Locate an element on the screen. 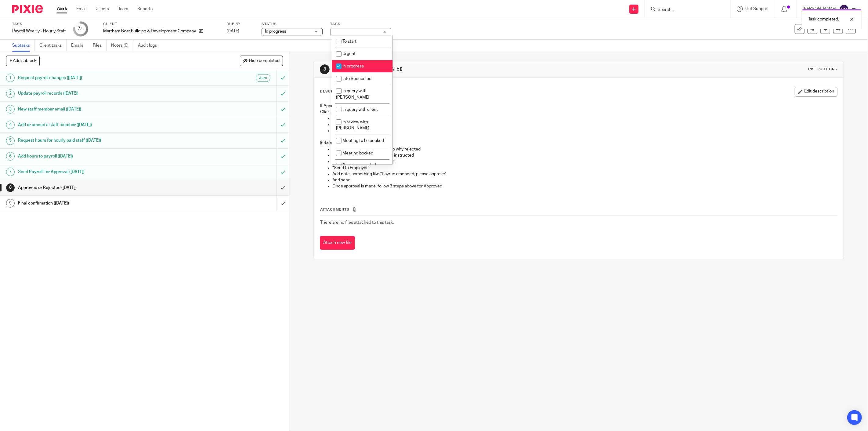  div: 6 is located at coordinates (11, 156).